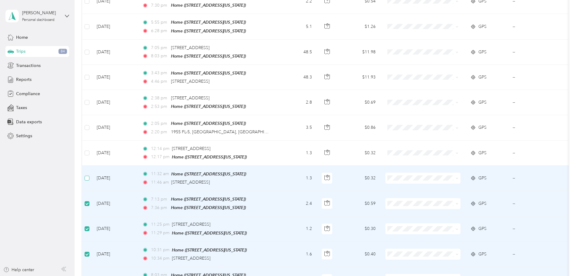 The height and width of the screenshot is (276, 579). I want to click on span: 8:03 pm, so click(159, 56).